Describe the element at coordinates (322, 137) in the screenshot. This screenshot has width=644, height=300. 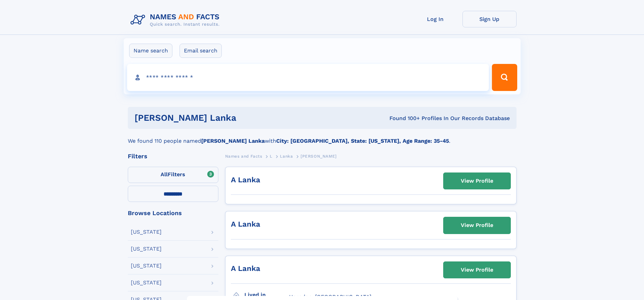
I see `div: We found 110 people named with .` at that location.